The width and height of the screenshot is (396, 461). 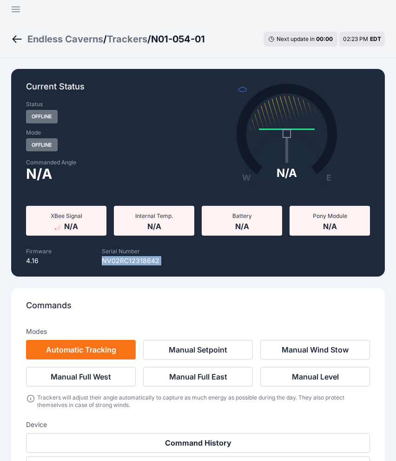 What do you see at coordinates (109, 162) in the screenshot?
I see `label: Commanded Angle` at bounding box center [109, 162].